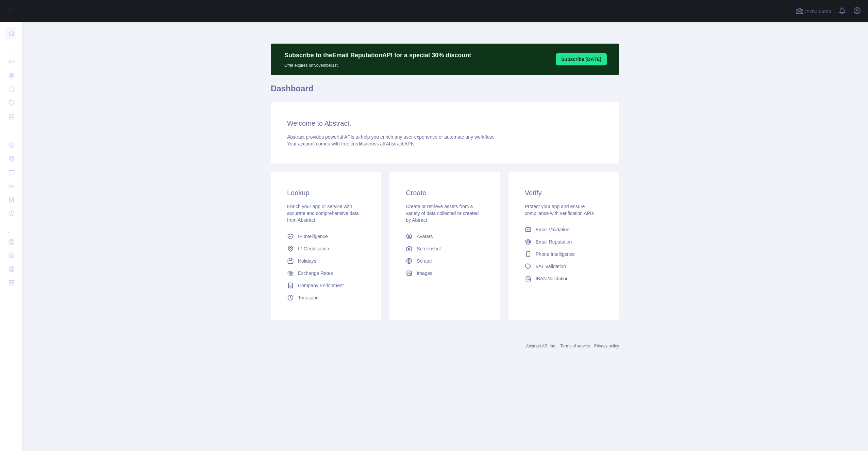 The height and width of the screenshot is (451, 868). I want to click on h3: Create, so click(445, 192).